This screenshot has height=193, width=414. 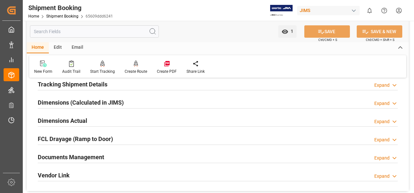 I want to click on button: SAVE & NEW, so click(x=380, y=32).